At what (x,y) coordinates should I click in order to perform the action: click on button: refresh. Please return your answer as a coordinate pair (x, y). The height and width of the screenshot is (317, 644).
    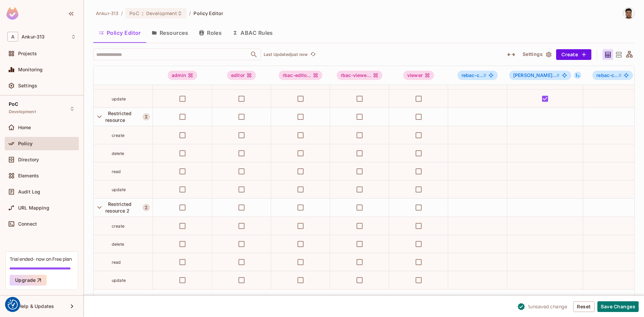
    Looking at the image, I should click on (313, 54).